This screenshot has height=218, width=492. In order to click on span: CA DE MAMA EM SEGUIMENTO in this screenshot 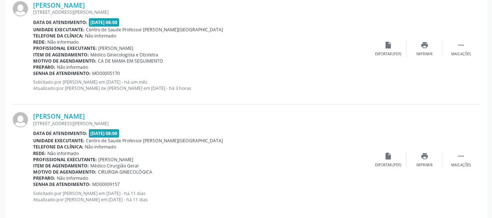, I will do `click(130, 61)`.